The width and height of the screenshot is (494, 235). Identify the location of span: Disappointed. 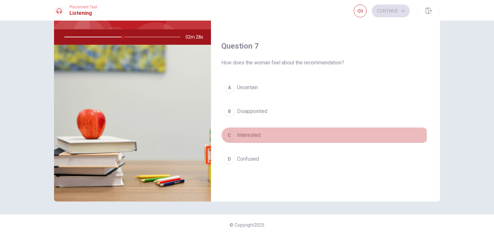
(252, 111).